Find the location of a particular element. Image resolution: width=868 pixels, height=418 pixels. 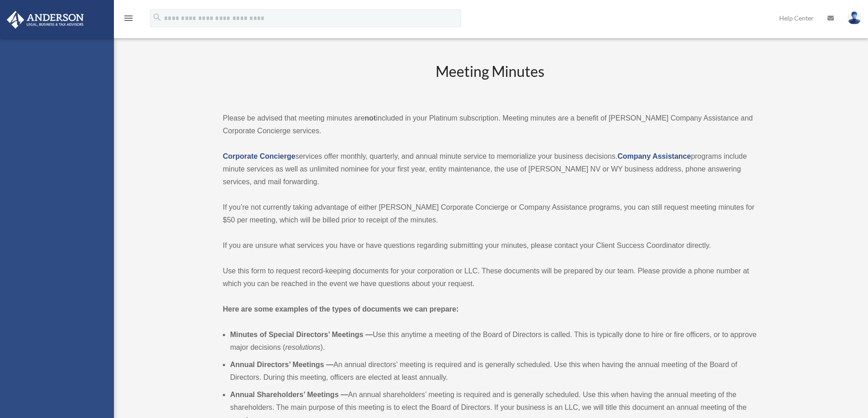

li: An annual directors’ meeting is required and is generally scheduled. Use this when having the ann... is located at coordinates (493, 371).